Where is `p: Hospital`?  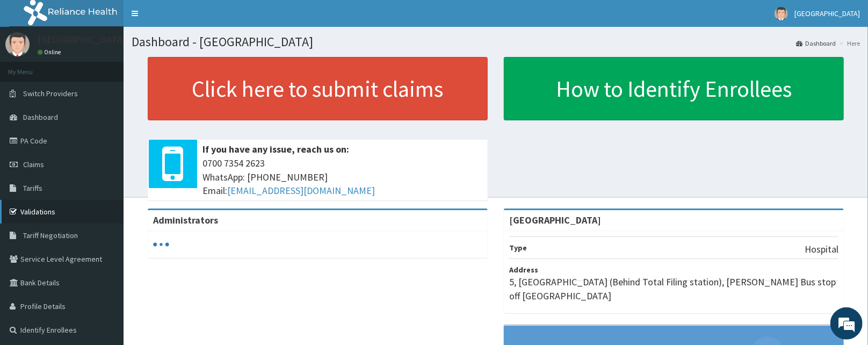 p: Hospital is located at coordinates (822, 249).